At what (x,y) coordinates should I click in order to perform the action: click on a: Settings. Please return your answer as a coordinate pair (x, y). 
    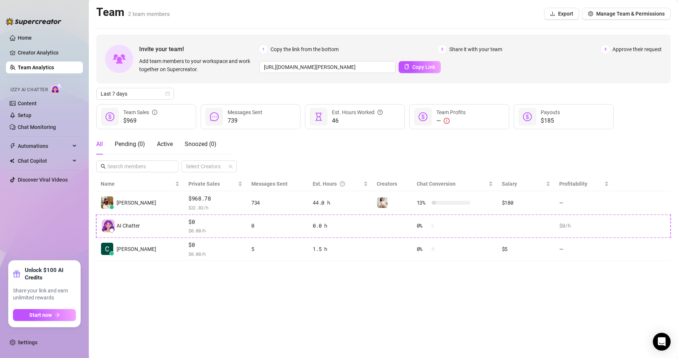
    Looking at the image, I should click on (27, 342).